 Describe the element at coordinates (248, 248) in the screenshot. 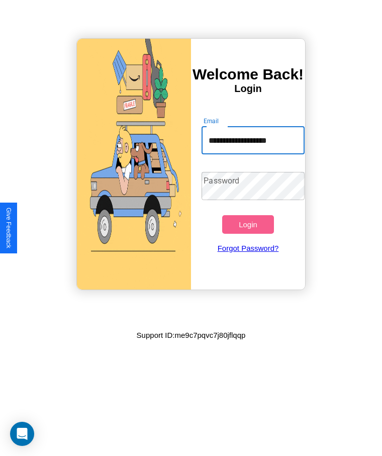

I see `a: Forgot Password?` at that location.